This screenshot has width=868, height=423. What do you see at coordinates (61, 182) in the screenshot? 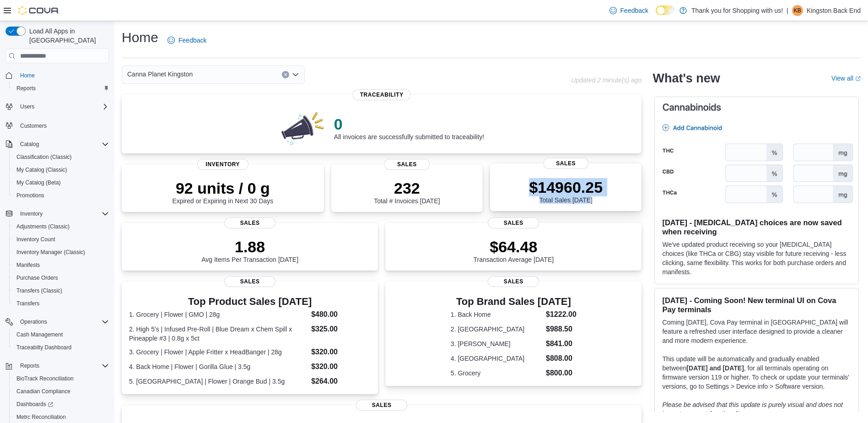
I see `button: My Catalog (Beta)` at bounding box center [61, 182].